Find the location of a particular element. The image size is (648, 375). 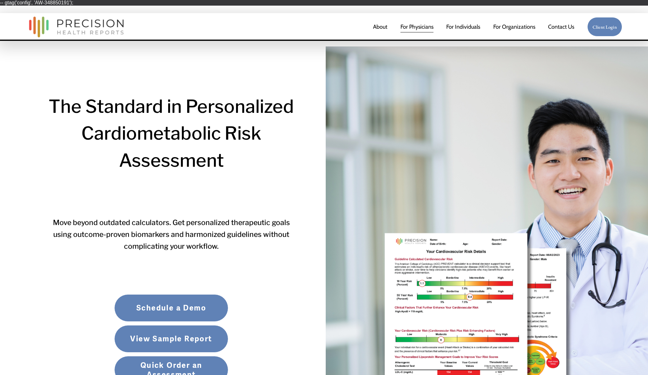

a: Contact Us is located at coordinates (561, 27).